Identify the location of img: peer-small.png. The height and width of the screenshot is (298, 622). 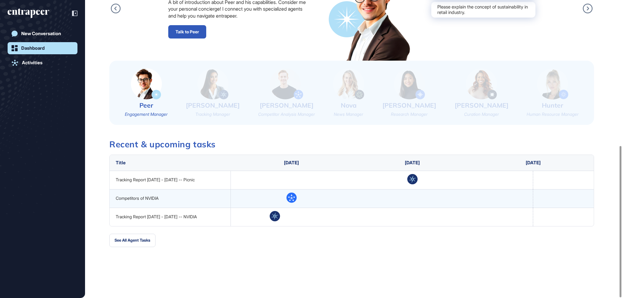
(146, 84).